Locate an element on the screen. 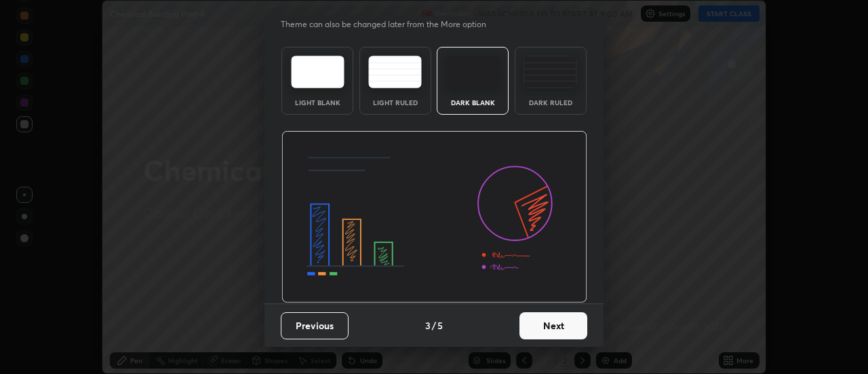 The height and width of the screenshot is (374, 868). p: Theme can also be changed later from the More option is located at coordinates (391, 25).